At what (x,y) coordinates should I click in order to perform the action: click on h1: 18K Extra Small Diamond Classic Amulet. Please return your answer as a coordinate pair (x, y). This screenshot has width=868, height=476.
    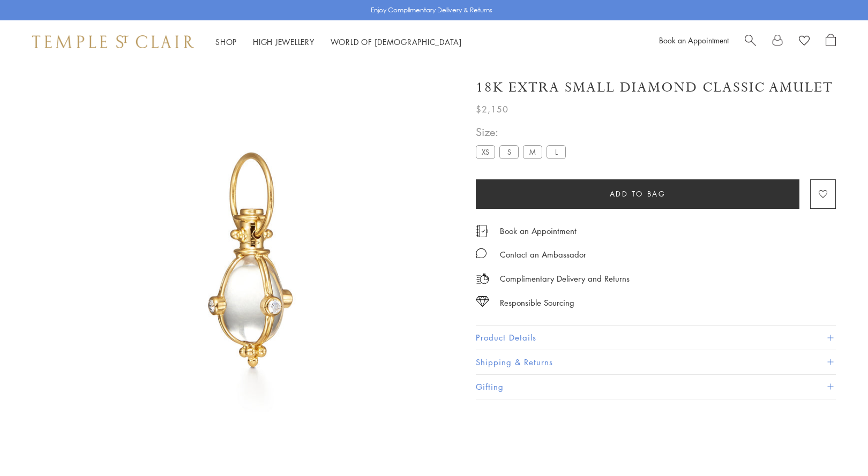
    Looking at the image, I should click on (654, 87).